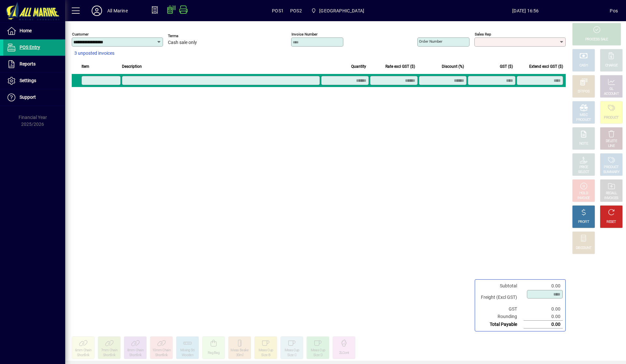  Describe the element at coordinates (584, 222) in the screenshot. I see `div: PROFIT` at that location.